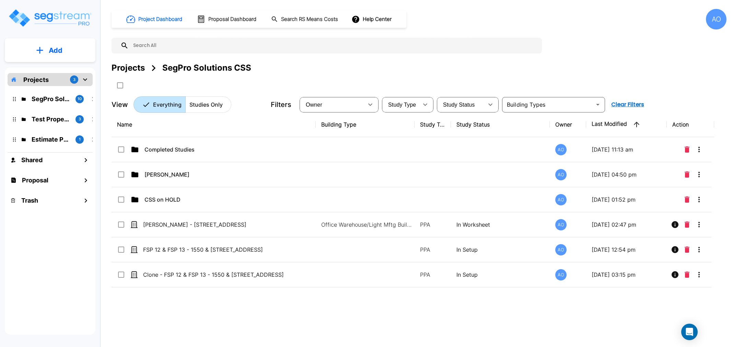  I want to click on button: Add, so click(50, 50).